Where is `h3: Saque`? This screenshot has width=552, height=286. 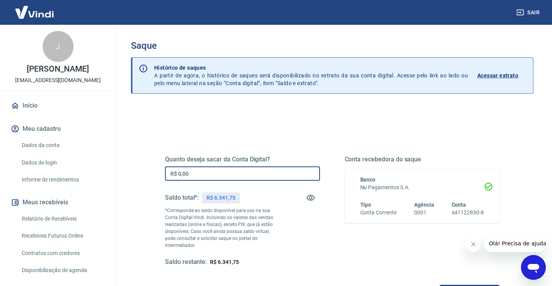 h3: Saque is located at coordinates (332, 46).